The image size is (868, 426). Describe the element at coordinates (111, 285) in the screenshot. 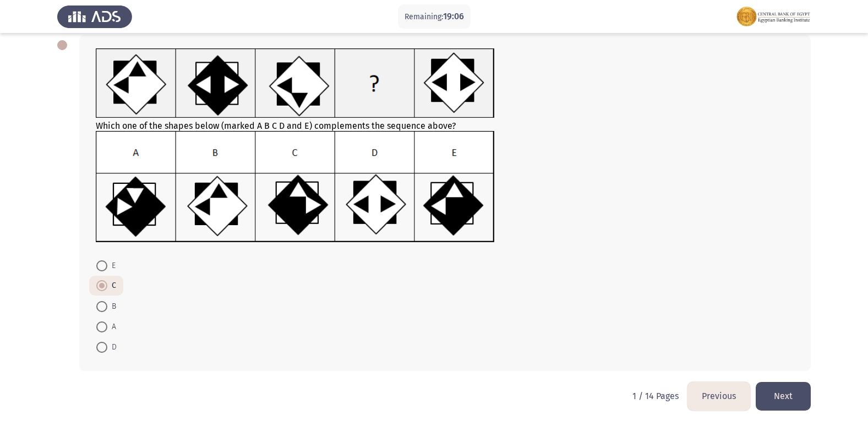

I see `span: C` at that location.